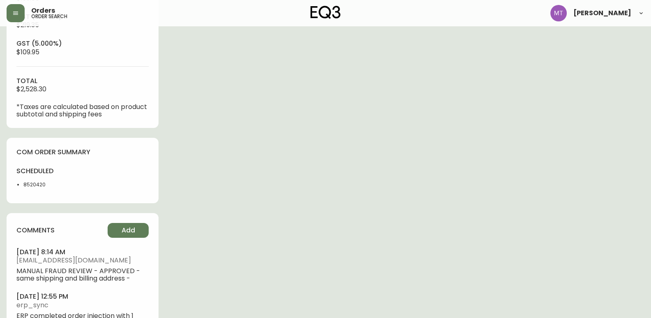 This screenshot has height=318, width=651. Describe the element at coordinates (31, 89) in the screenshot. I see `span: $2,528.30` at that location.